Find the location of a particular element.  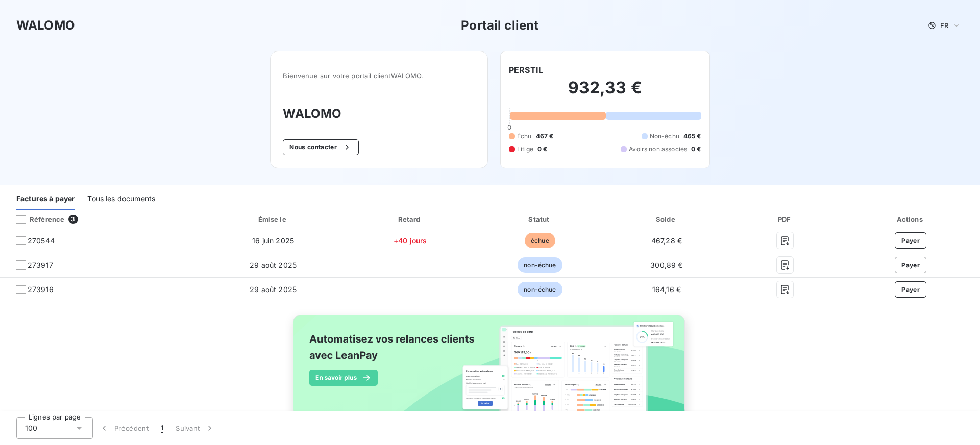

span: Avoirs non associés is located at coordinates (658, 149).